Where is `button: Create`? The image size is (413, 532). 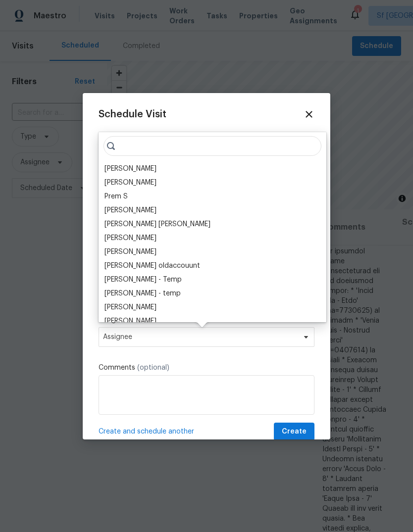 button: Create is located at coordinates (294, 432).